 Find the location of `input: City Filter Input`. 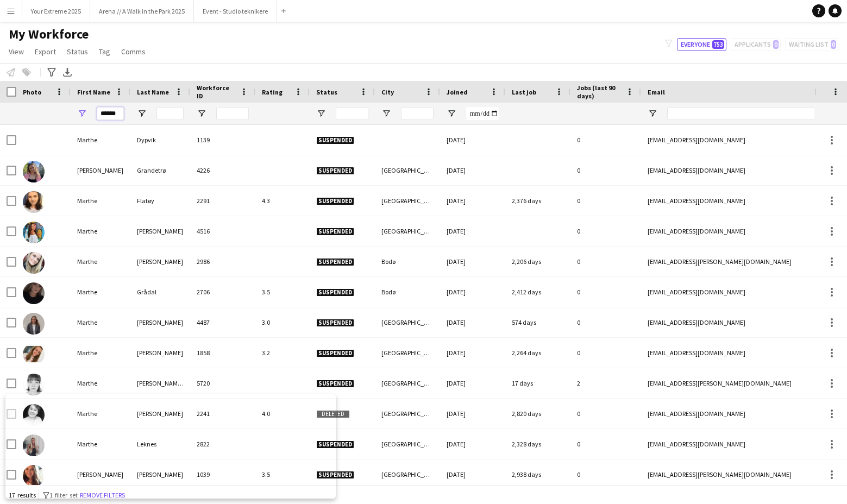

input: City Filter Input is located at coordinates (417, 113).